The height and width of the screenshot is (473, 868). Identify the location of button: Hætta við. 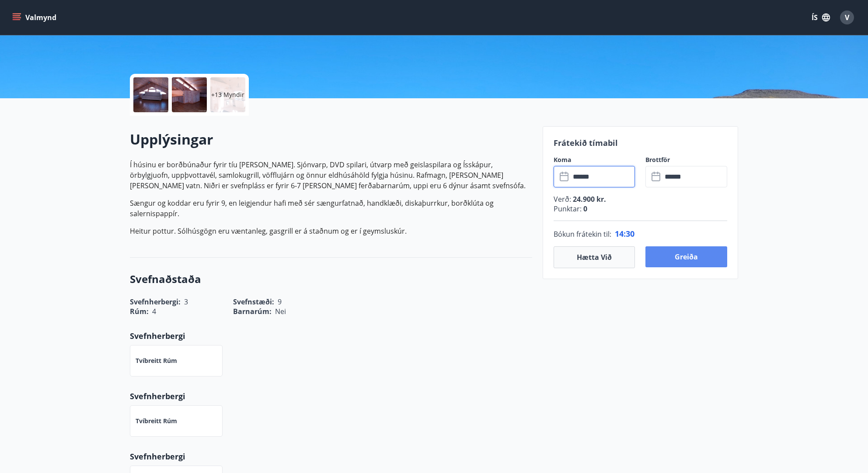
(594, 257).